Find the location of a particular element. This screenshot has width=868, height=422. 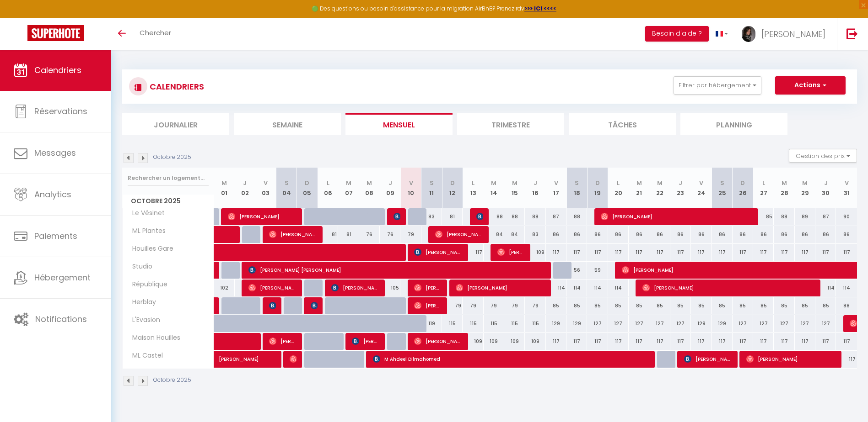

img: Super Booking is located at coordinates (56, 33).